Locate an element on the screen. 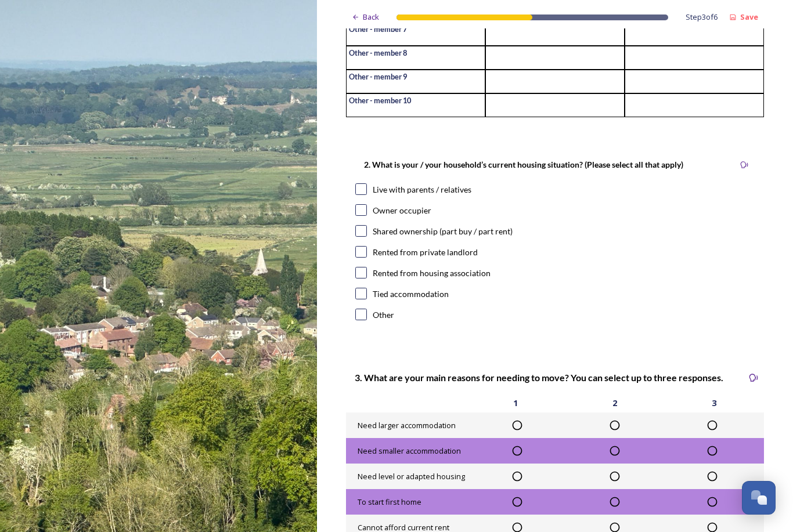 The image size is (793, 532). span: Need level or adapted housing is located at coordinates (411, 477).